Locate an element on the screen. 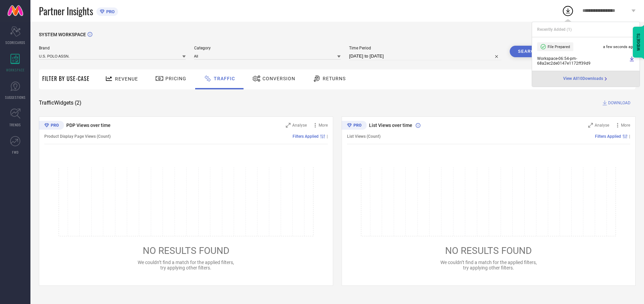 The height and width of the screenshot is (304, 644). span: Traffic Widgets ( 2 ) is located at coordinates (60, 103).